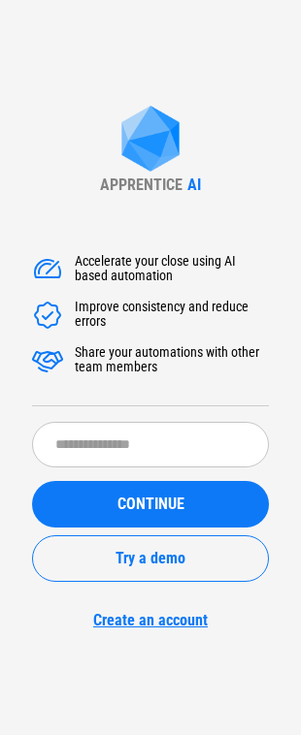 The height and width of the screenshot is (735, 301). What do you see at coordinates (172, 270) in the screenshot?
I see `div: Accelerate your close using AI based automation` at bounding box center [172, 270].